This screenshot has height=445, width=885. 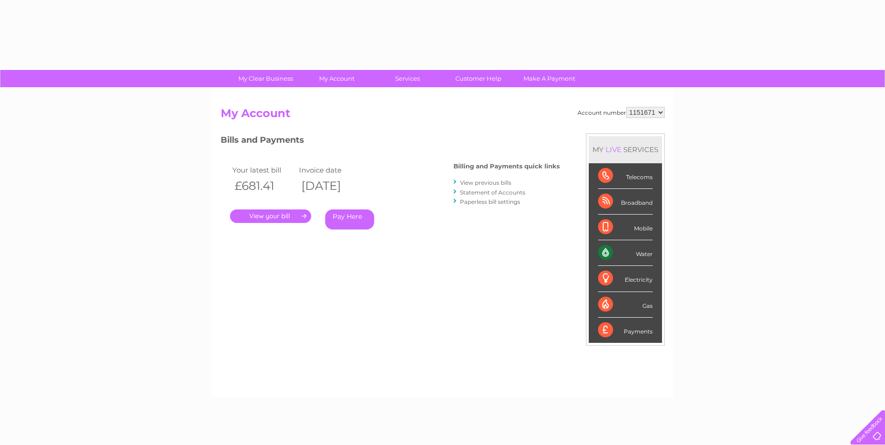 I want to click on a: My Clear Business, so click(x=266, y=78).